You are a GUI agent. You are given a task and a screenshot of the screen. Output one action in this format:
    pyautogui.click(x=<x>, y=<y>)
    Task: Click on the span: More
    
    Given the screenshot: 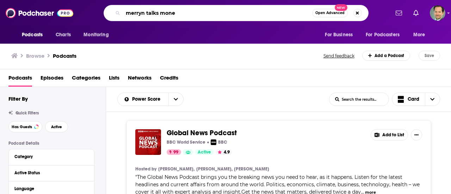 What is the action you would take?
    pyautogui.click(x=419, y=35)
    